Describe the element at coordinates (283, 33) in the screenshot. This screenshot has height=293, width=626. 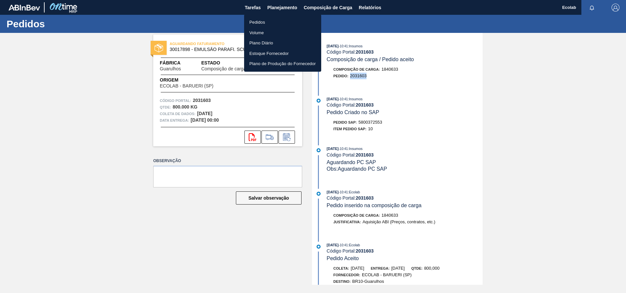
I see `li: Volume` at that location.